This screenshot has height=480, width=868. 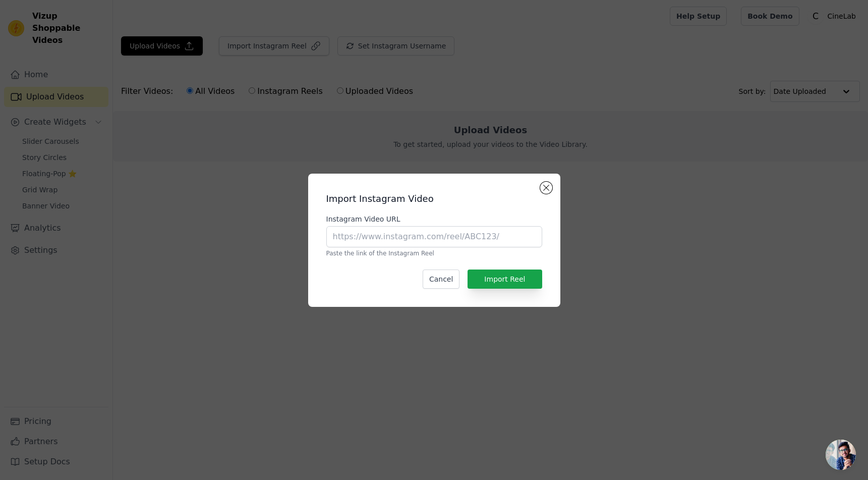 What do you see at coordinates (505, 279) in the screenshot?
I see `button: Import Reel` at bounding box center [505, 279].